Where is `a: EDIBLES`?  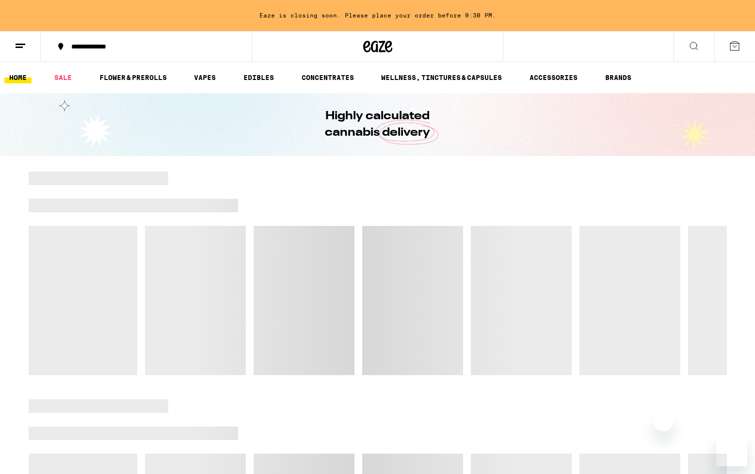
a: EDIBLES is located at coordinates (258, 78).